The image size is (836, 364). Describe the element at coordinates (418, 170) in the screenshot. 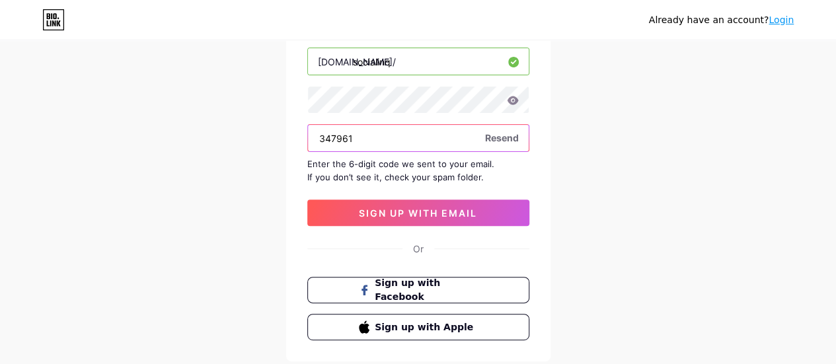

I see `div: Enter the 6-digit code we sent to your email. If you don’t see it, check your spam folder.` at that location.